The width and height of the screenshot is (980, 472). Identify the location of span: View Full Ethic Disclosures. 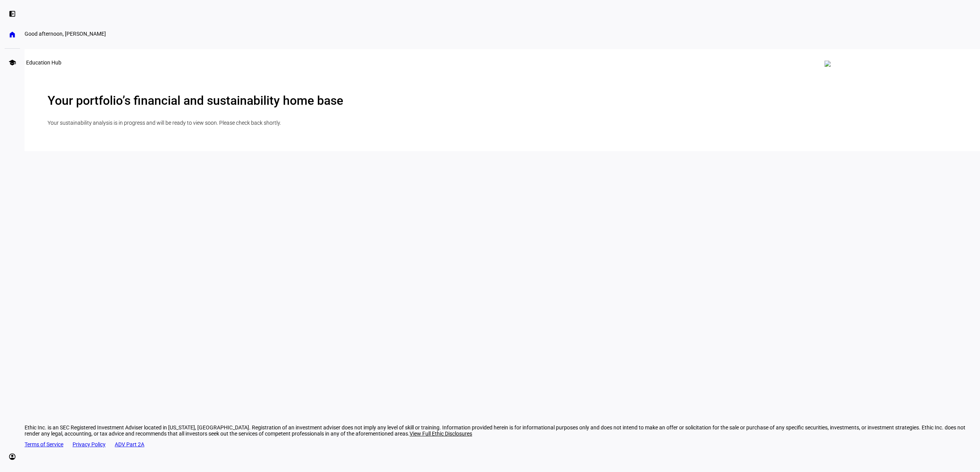
(441, 434).